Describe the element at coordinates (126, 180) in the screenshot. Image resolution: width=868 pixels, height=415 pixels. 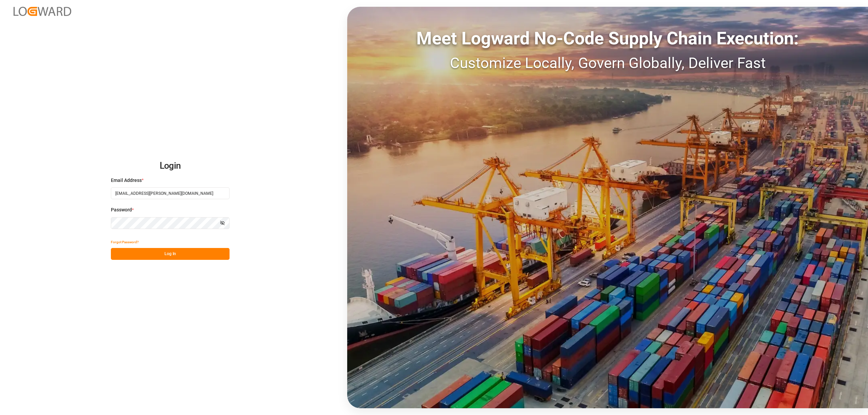
I see `span: Email Address` at that location.